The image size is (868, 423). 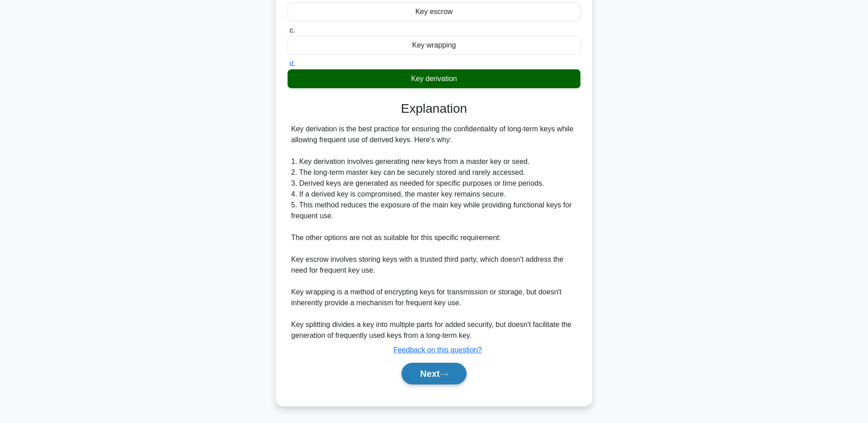 I want to click on div: Key derivation is the best practice for ensuring the confidentiality of long-term keys while allo..., so click(x=434, y=232).